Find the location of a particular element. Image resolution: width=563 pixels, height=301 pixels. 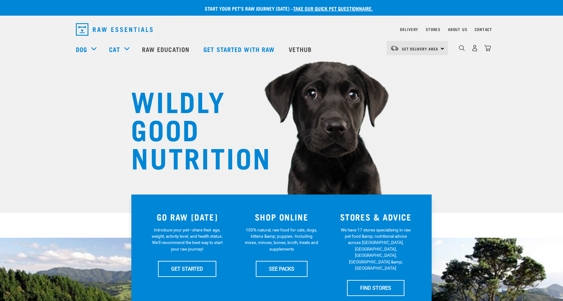

h1: WILDLY GOOD NUTRITION is located at coordinates (194, 128).